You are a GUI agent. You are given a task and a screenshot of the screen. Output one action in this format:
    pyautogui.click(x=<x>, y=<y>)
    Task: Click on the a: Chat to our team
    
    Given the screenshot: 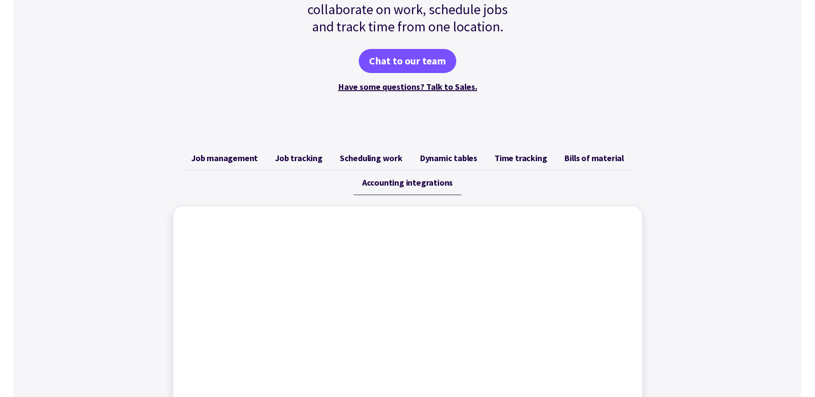 What is the action you would take?
    pyautogui.click(x=407, y=61)
    